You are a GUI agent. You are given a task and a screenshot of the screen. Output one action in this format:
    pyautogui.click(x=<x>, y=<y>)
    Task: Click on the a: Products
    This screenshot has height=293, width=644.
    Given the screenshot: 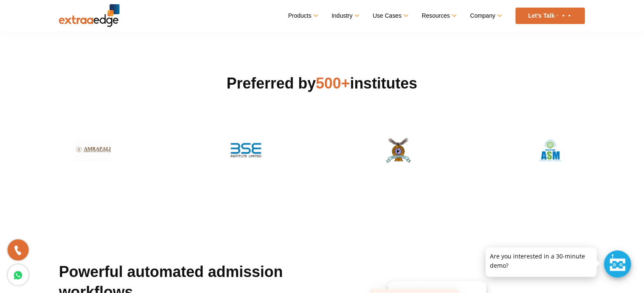 What is the action you would take?
    pyautogui.click(x=303, y=16)
    